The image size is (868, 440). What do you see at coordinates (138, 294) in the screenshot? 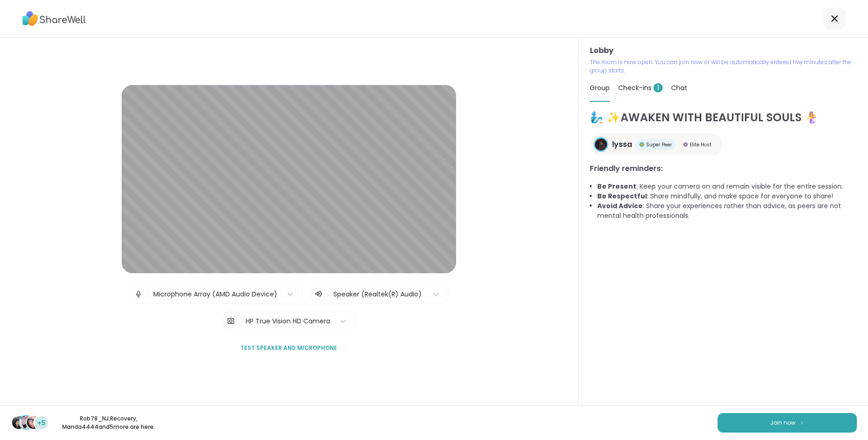
I see `img: Microphone` at bounding box center [138, 294].